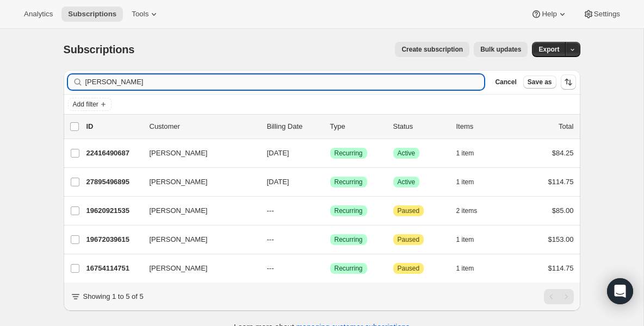  I want to click on span: Add filter, so click(85, 104).